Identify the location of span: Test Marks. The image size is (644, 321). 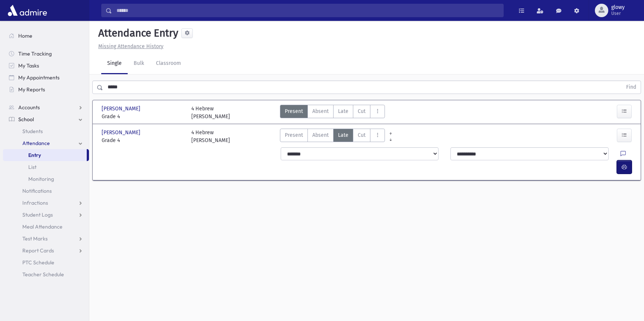
(35, 239).